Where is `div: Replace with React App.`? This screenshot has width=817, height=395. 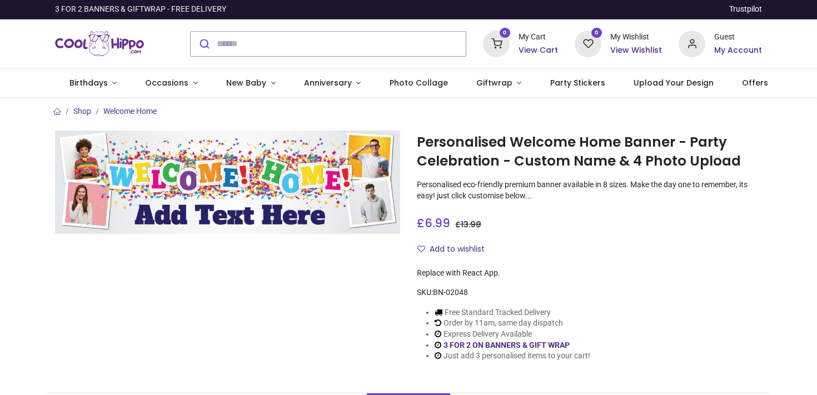 div: Replace with React App. is located at coordinates (589, 273).